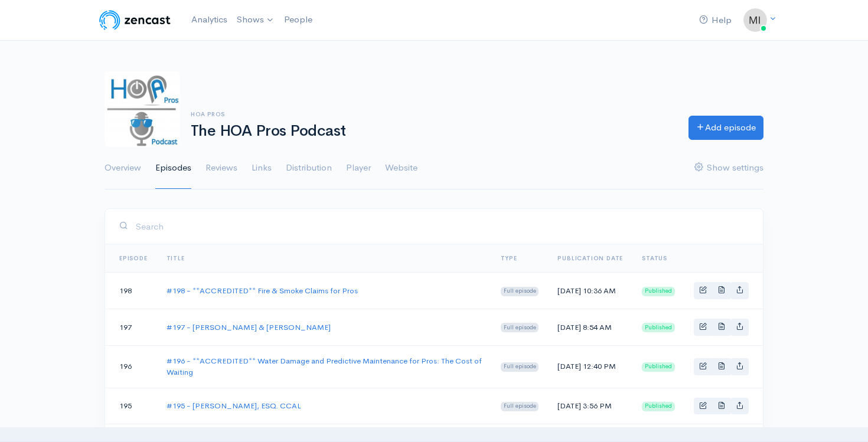  What do you see at coordinates (131, 327) in the screenshot?
I see `td: 197` at bounding box center [131, 327].